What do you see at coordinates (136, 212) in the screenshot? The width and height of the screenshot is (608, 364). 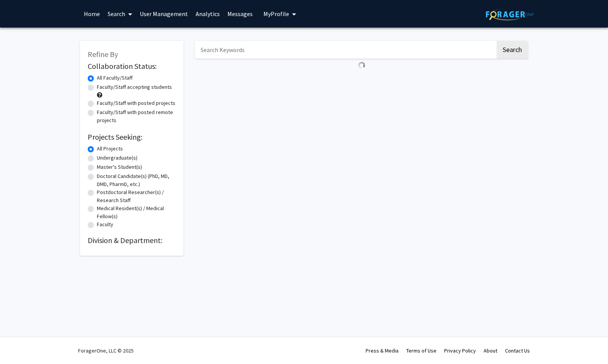 I see `label: Medical Resident(s) / Medical Fellow(s)` at bounding box center [136, 212].